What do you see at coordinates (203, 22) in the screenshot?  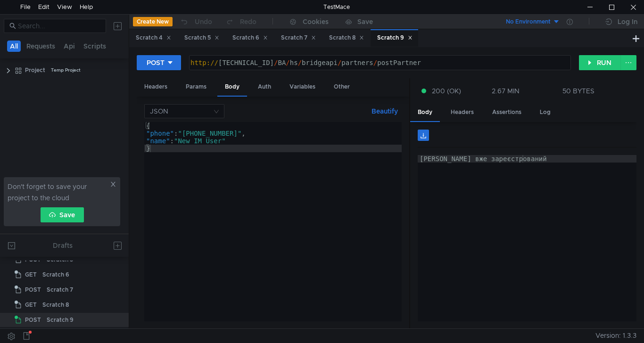 I see `div: Undo` at bounding box center [203, 22].